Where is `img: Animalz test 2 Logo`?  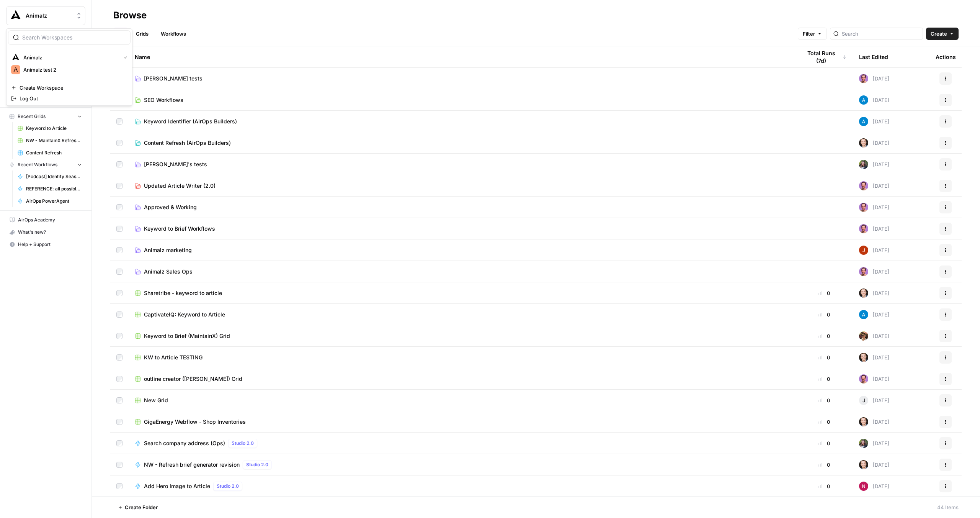 img: Animalz test 2 Logo is located at coordinates (16, 69).